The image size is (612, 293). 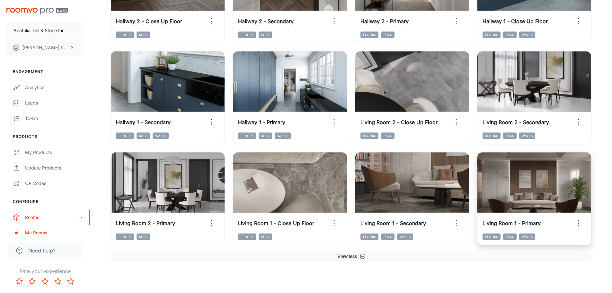 What do you see at coordinates (262, 122) in the screenshot?
I see `h6: Hallway 1 - Primary` at bounding box center [262, 122].